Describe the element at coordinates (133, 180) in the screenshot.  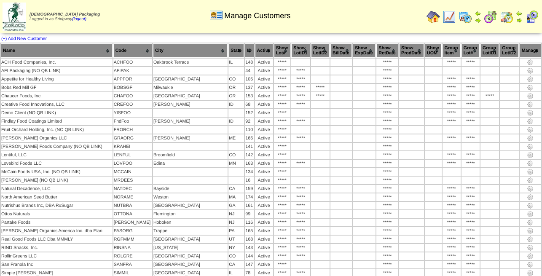
I see `td: MRDEES` at that location.